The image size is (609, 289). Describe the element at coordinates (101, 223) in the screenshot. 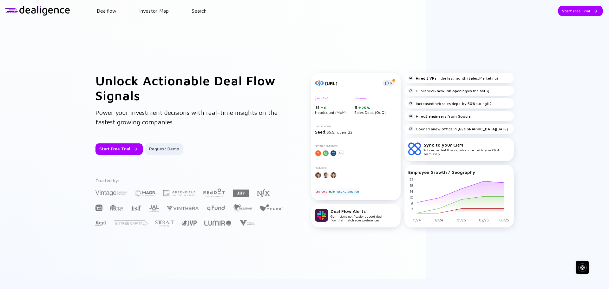

I see `img: Key1 Capital` at that location.